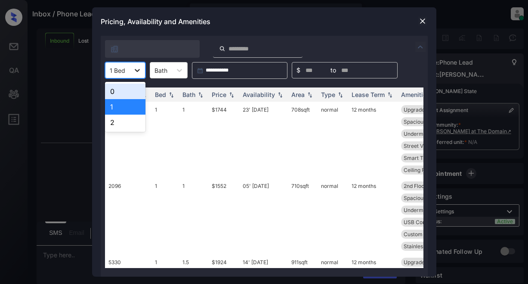 The height and width of the screenshot is (284, 528). Describe the element at coordinates (421, 234) in the screenshot. I see `span: Custom Closet` at that location.